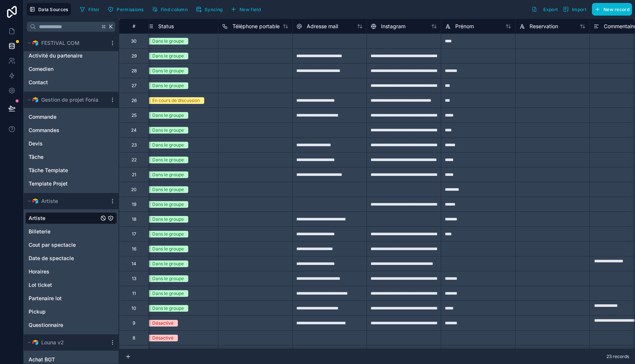 The height and width of the screenshot is (364, 635). Describe the element at coordinates (209, 9) in the screenshot. I see `button: Syncing` at that location.